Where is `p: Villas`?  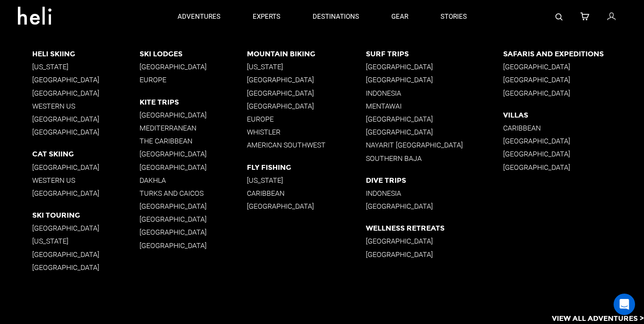 p: Villas is located at coordinates (573, 115).